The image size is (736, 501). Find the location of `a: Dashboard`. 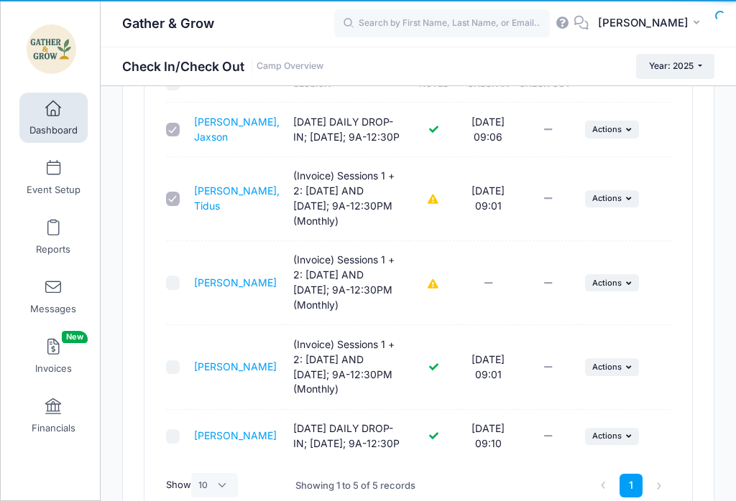

a: Dashboard is located at coordinates (53, 118).